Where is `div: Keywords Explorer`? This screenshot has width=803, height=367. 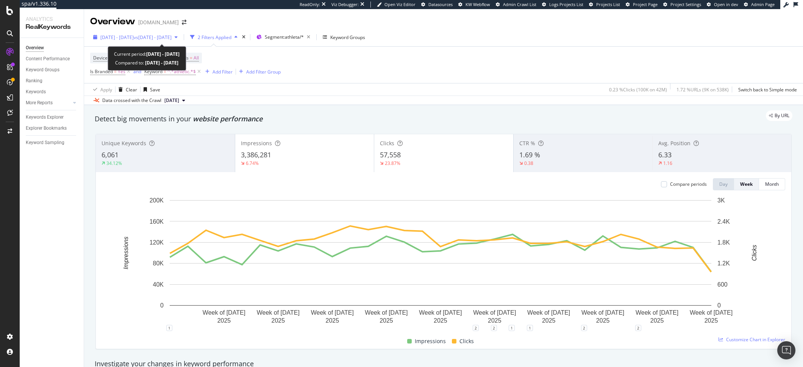
div: Keywords Explorer is located at coordinates (45, 117).